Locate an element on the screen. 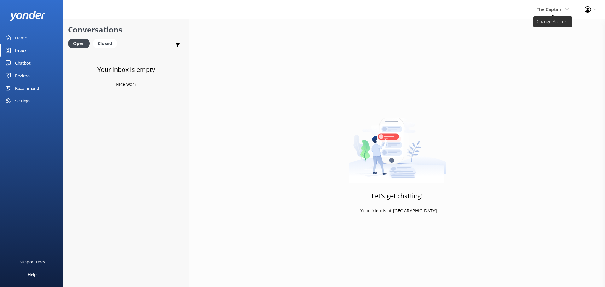 This screenshot has width=605, height=287. div: Closed is located at coordinates (105, 43).